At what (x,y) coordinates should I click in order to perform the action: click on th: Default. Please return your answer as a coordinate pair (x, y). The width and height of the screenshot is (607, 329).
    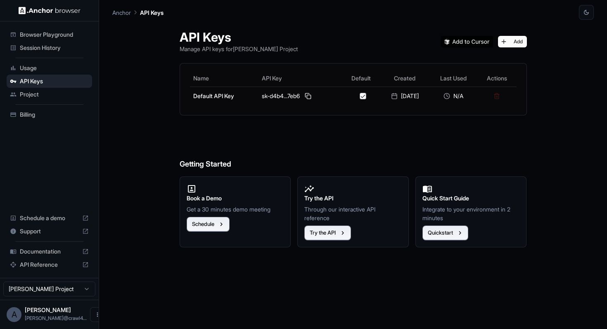
    Looking at the image, I should click on (361, 78).